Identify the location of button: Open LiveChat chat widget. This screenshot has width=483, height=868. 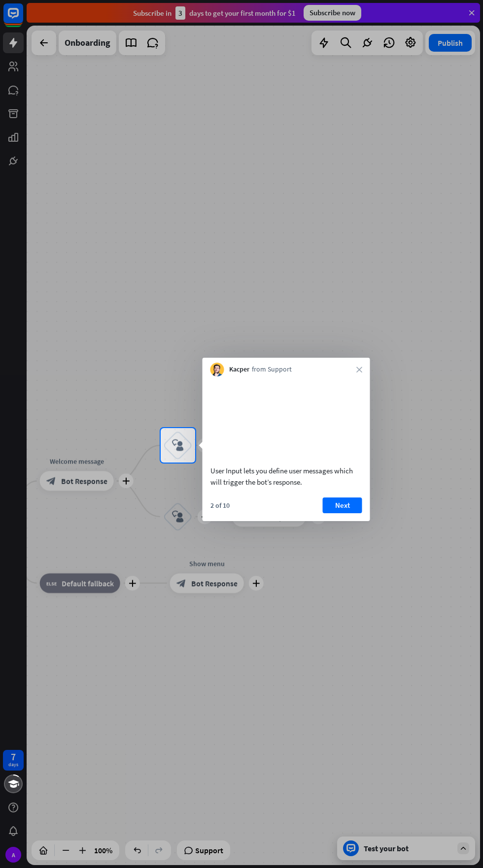
(23, 19).